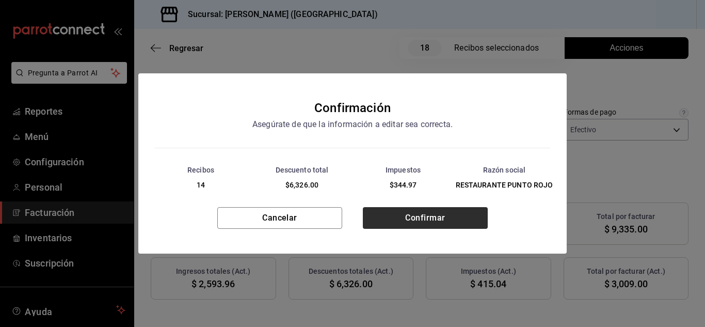 This screenshot has height=327, width=705. I want to click on div: Recibos, so click(201, 170).